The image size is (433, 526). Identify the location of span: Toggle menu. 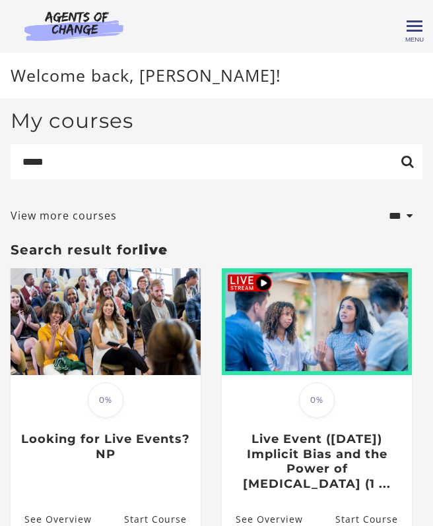
(414, 26).